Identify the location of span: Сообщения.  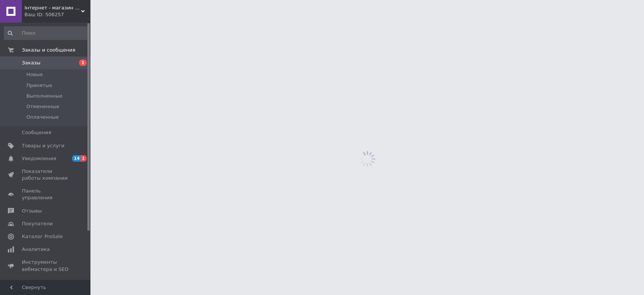
(37, 133).